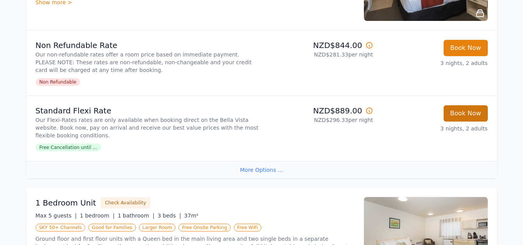  I want to click on span: 37m², so click(191, 216).